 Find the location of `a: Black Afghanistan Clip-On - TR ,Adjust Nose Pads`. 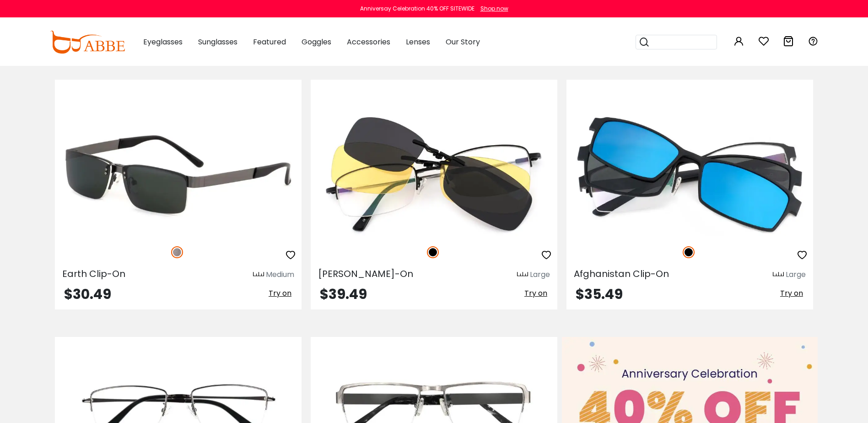

a: Black Afghanistan Clip-On - TR ,Adjust Nose Pads is located at coordinates (690, 174).